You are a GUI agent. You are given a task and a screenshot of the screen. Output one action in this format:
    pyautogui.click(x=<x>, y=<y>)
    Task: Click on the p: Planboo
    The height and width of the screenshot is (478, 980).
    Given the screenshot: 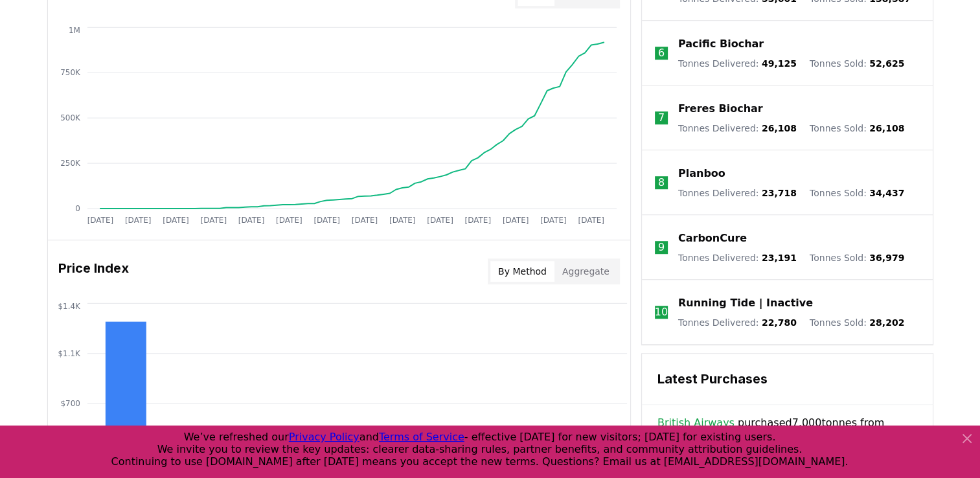 What is the action you would take?
    pyautogui.click(x=702, y=174)
    